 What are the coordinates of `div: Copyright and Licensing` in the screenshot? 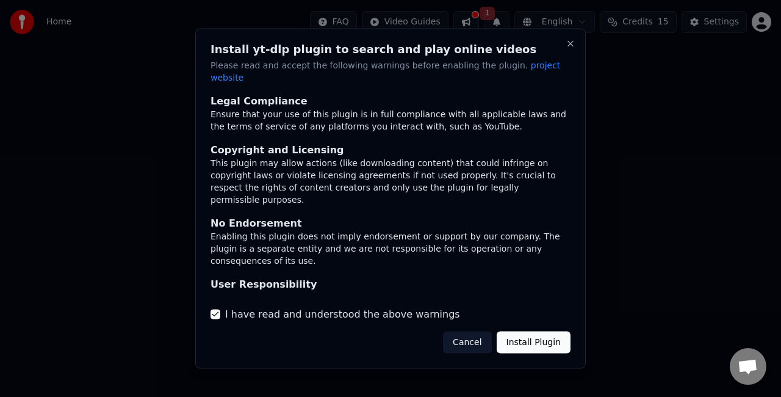 It's located at (391, 150).